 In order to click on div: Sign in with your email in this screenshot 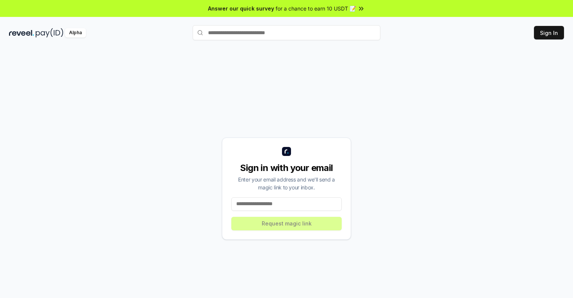, I will do `click(286, 168)`.